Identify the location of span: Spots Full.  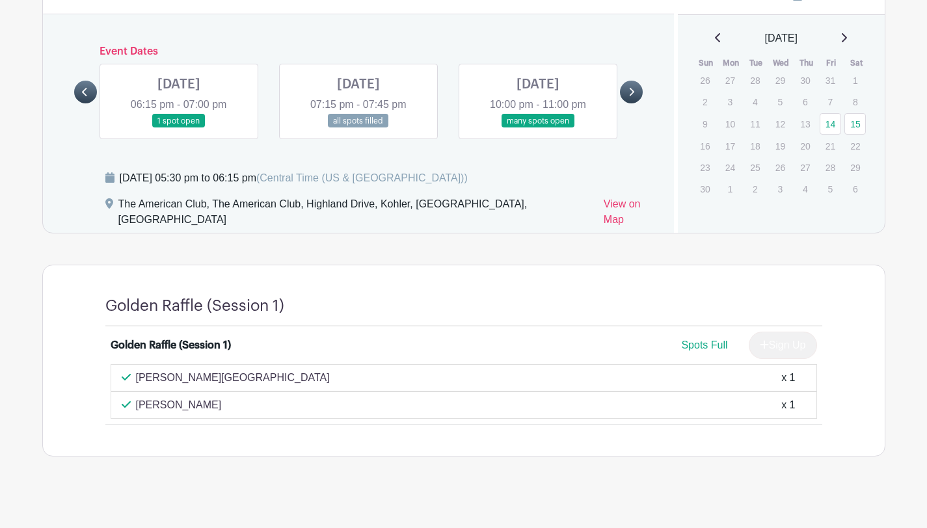
(704, 345).